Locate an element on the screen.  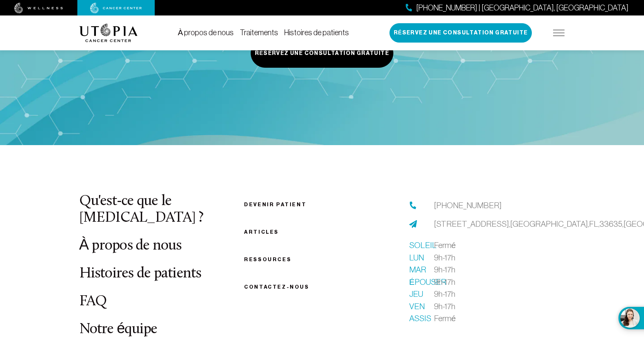
font: Notre équipe is located at coordinates (118, 329).